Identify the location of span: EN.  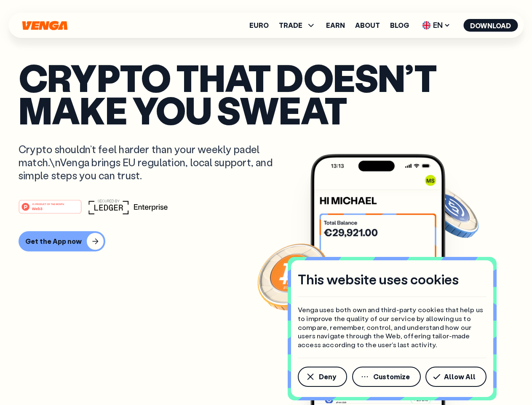
(436, 25).